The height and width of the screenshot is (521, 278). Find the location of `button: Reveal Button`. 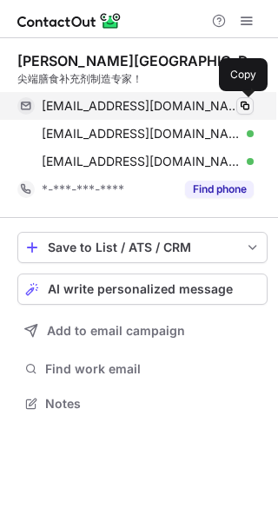

button: Reveal Button is located at coordinates (219, 189).